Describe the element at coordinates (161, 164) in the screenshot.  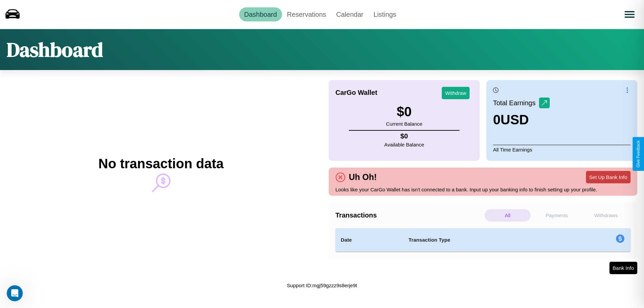
I see `h2: No transaction data` at that location.